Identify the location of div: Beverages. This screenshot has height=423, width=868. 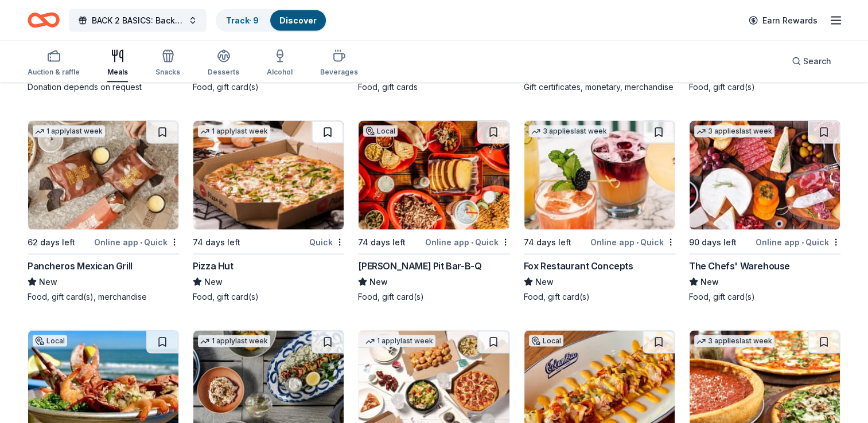
(339, 72).